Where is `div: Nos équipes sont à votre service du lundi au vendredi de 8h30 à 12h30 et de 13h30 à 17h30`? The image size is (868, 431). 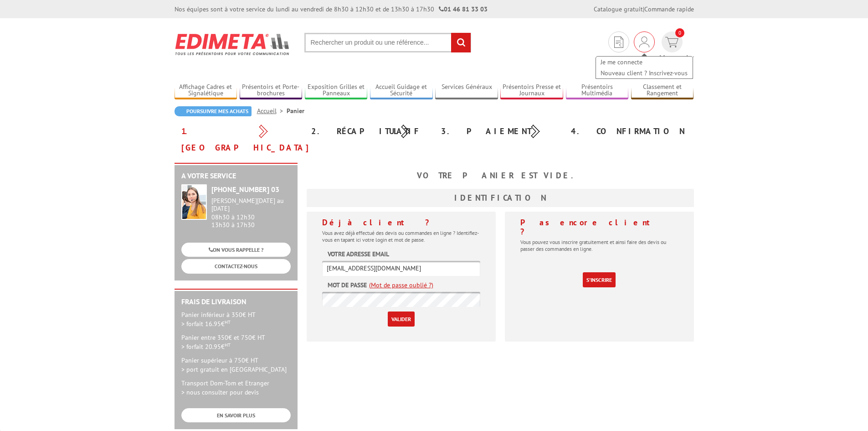 div: Nos équipes sont à votre service du lundi au vendredi de 8h30 à 12h30 et de 13h30 à 17h30 is located at coordinates (330, 9).